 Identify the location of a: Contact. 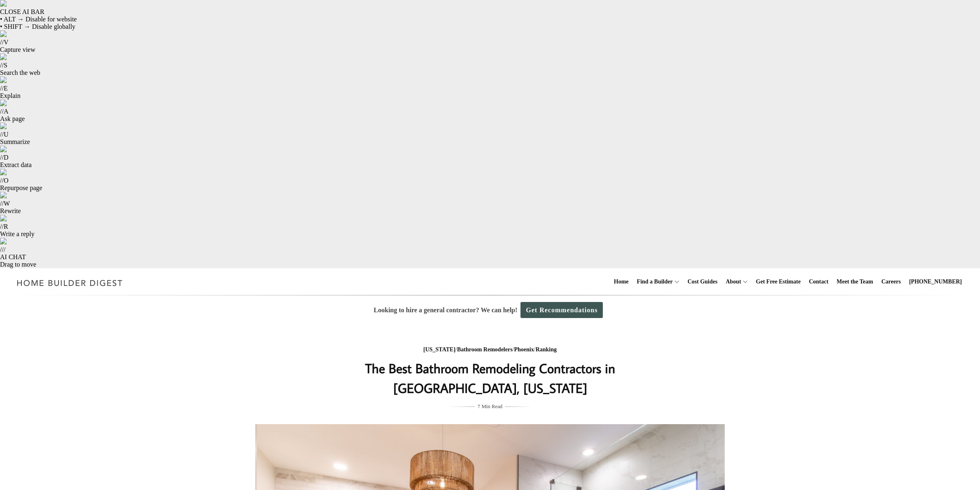
(818, 282).